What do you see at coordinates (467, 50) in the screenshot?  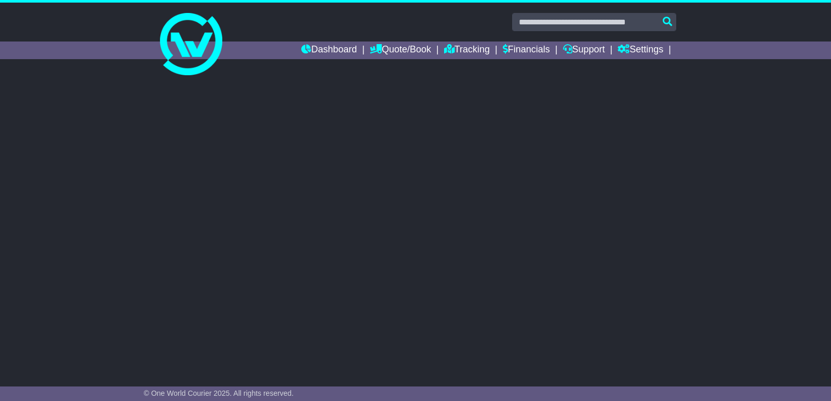 I see `a: Tracking` at bounding box center [467, 50].